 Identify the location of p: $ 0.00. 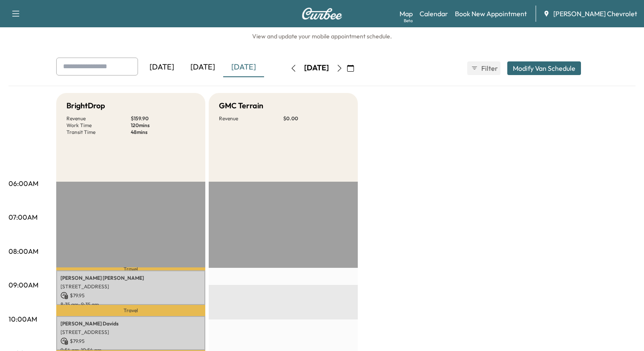
(315, 119).